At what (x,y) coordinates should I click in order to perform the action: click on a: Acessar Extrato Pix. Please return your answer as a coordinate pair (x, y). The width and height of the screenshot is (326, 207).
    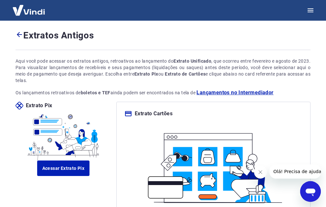
    Looking at the image, I should click on (63, 168).